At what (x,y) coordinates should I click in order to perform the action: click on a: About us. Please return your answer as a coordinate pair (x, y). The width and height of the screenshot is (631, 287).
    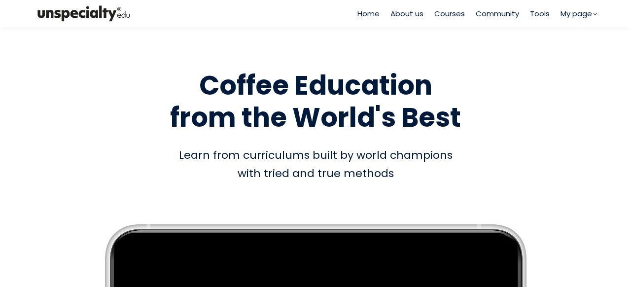
    Looking at the image, I should click on (407, 13).